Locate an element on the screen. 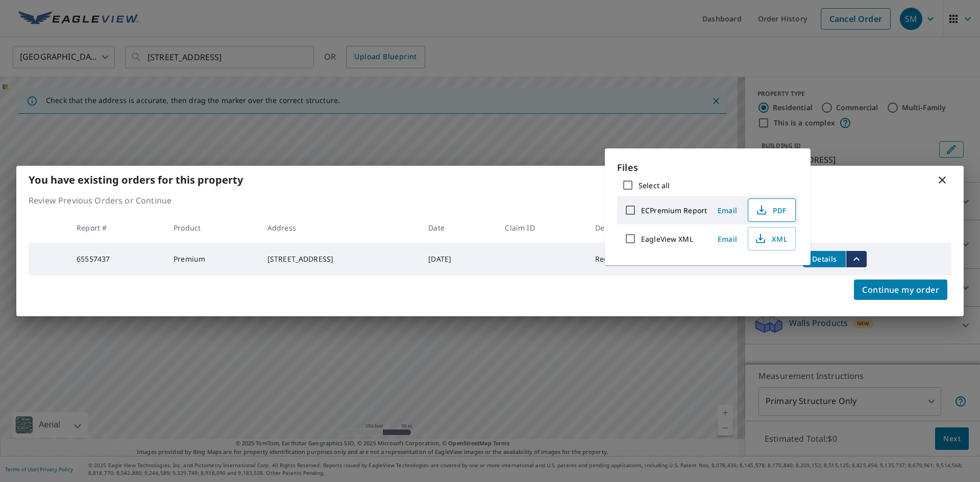 This screenshot has height=482, width=980. td: Regular is located at coordinates (630, 260).